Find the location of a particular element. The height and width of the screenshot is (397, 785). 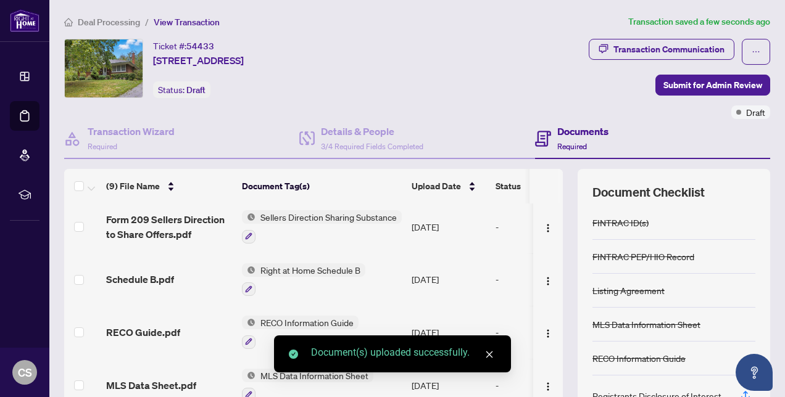

span: MLS Data Information Sheet is located at coordinates (314, 376).